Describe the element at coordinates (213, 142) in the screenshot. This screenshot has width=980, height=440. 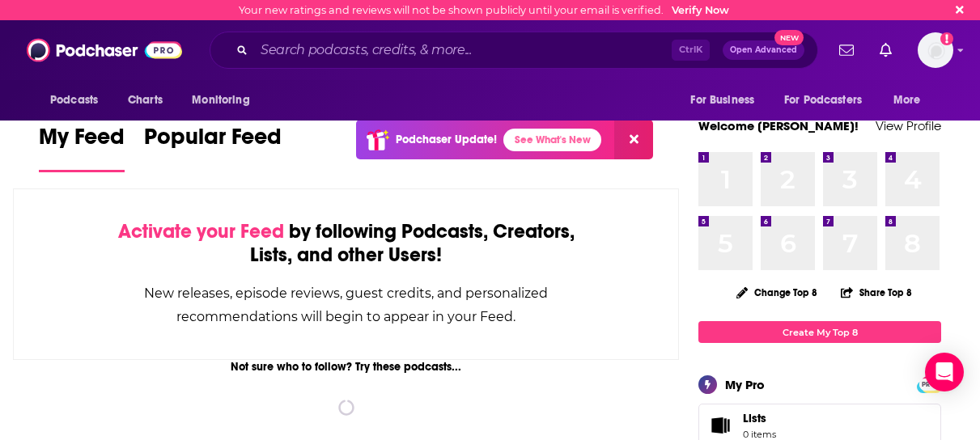
I see `span: Popular Feed` at that location.